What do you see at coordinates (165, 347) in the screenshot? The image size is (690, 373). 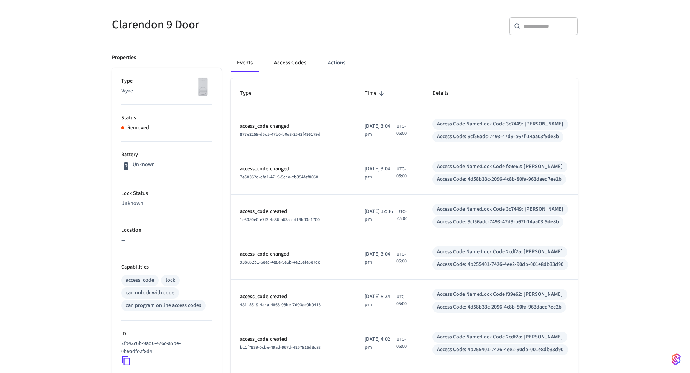 I see `p: 2fb42c6b-9ad6-476c-a5be-0b9adfe2f8d4` at bounding box center [165, 347].